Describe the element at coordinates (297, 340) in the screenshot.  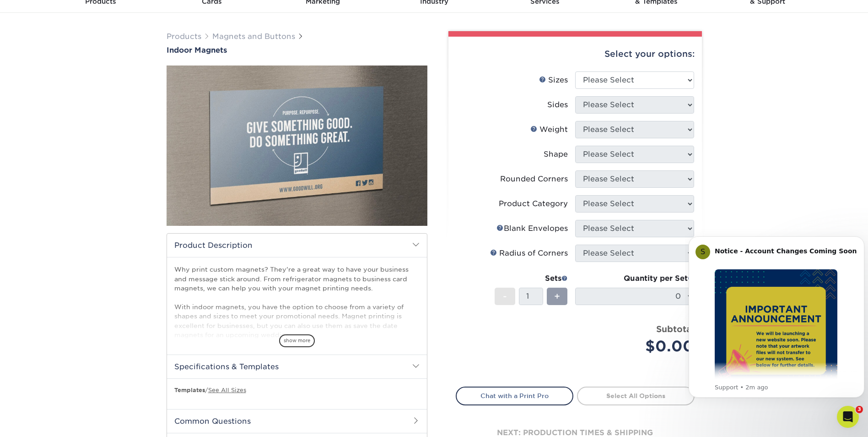
I see `span: show more` at that location.